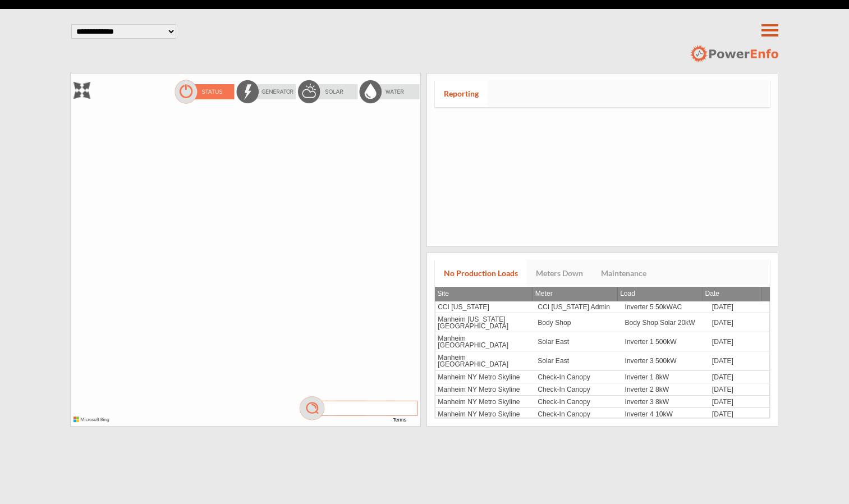 This screenshot has width=849, height=504. Describe the element at coordinates (266, 91) in the screenshot. I see `img: energyOff.png` at that location.